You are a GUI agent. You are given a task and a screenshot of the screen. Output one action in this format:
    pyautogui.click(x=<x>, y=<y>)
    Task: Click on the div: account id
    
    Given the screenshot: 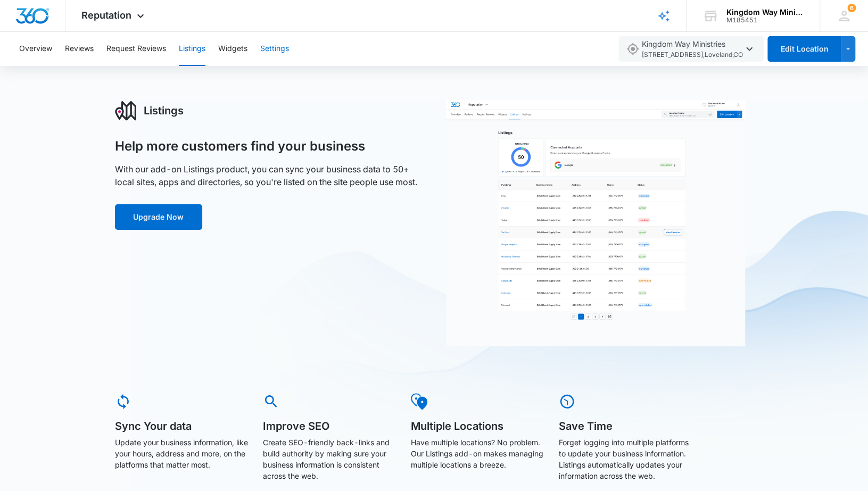 What is the action you would take?
    pyautogui.click(x=766, y=21)
    